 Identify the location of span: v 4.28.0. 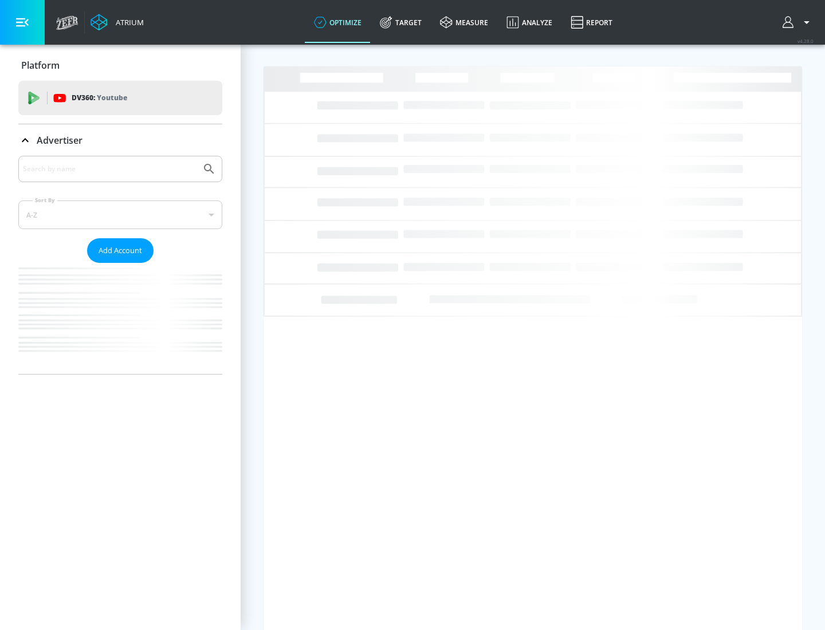
(806, 41).